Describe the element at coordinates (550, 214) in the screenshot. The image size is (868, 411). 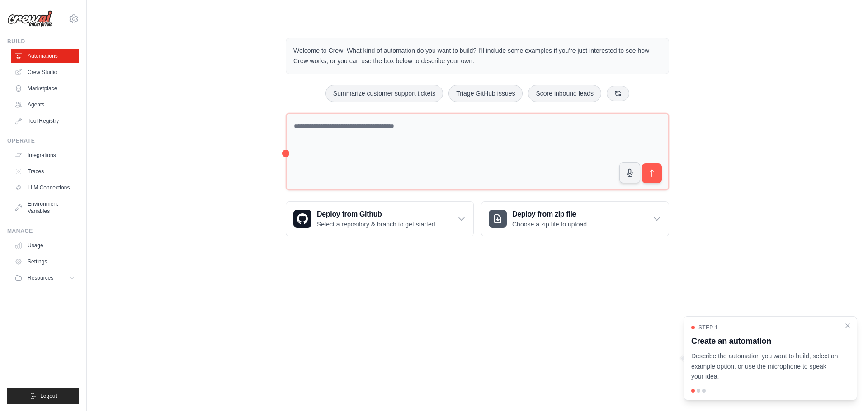
I see `h3: Deploy from zip file` at that location.